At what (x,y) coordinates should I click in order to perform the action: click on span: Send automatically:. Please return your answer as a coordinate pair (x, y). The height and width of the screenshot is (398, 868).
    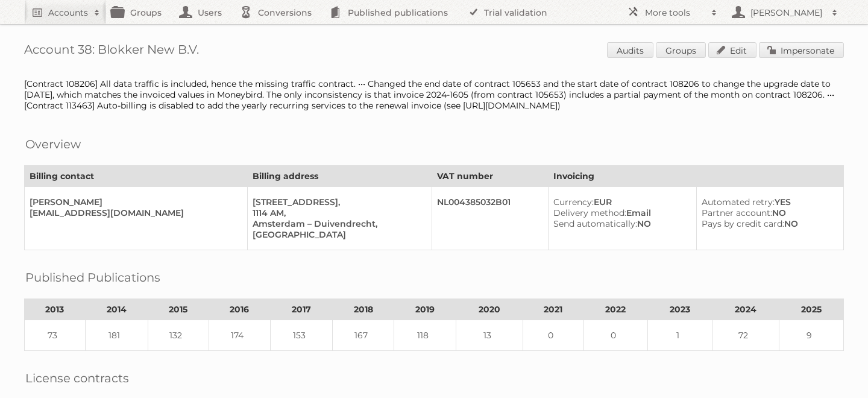
    Looking at the image, I should click on (594, 224).